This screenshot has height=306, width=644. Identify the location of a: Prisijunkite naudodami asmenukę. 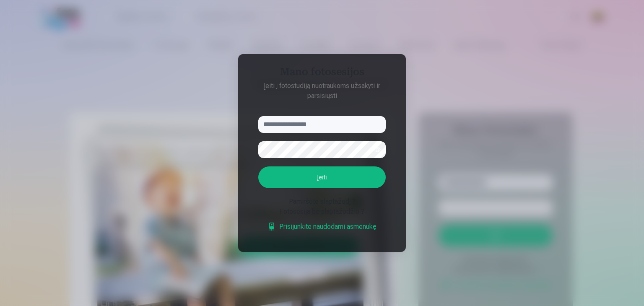
(322, 227).